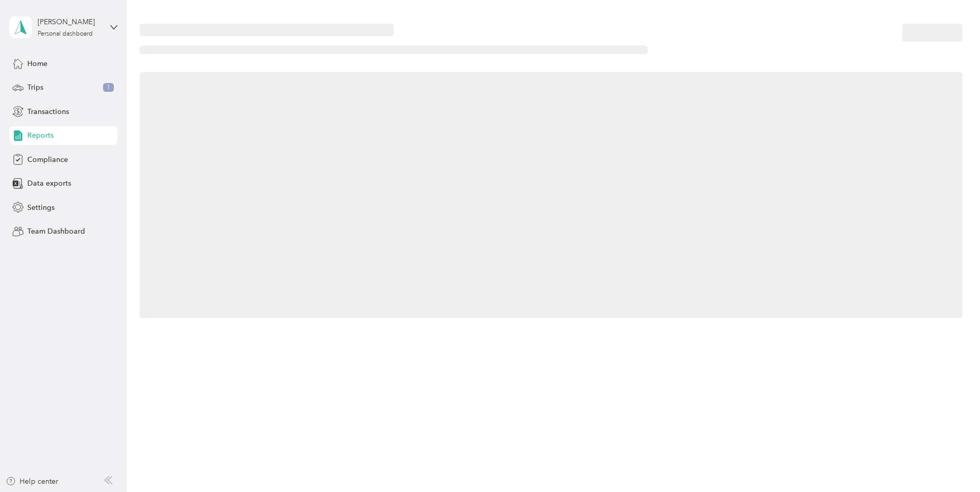 The height and width of the screenshot is (492, 980). Describe the element at coordinates (108, 88) in the screenshot. I see `span: 1` at that location.